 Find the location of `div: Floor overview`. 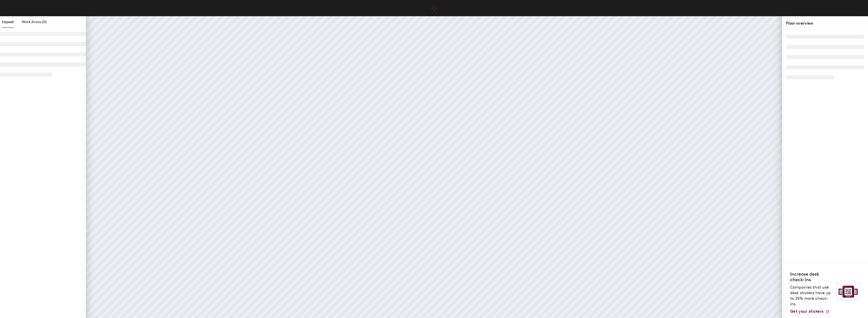

div: Floor overview is located at coordinates (825, 23).